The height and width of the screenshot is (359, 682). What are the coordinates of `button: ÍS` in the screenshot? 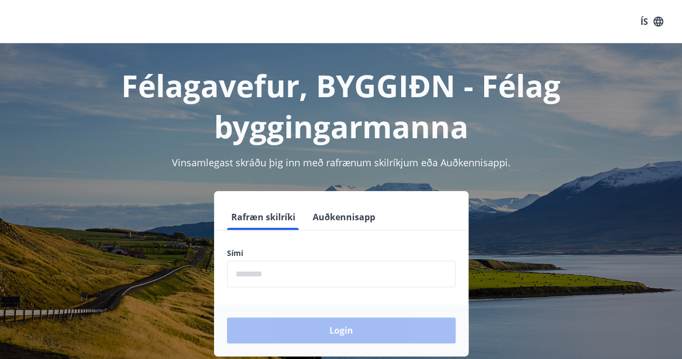 It's located at (652, 22).